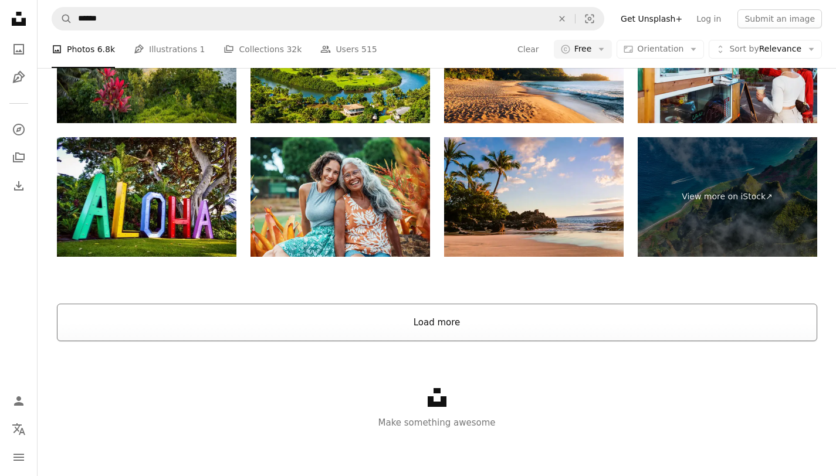  What do you see at coordinates (19, 158) in the screenshot?
I see `a: Collections` at bounding box center [19, 158].